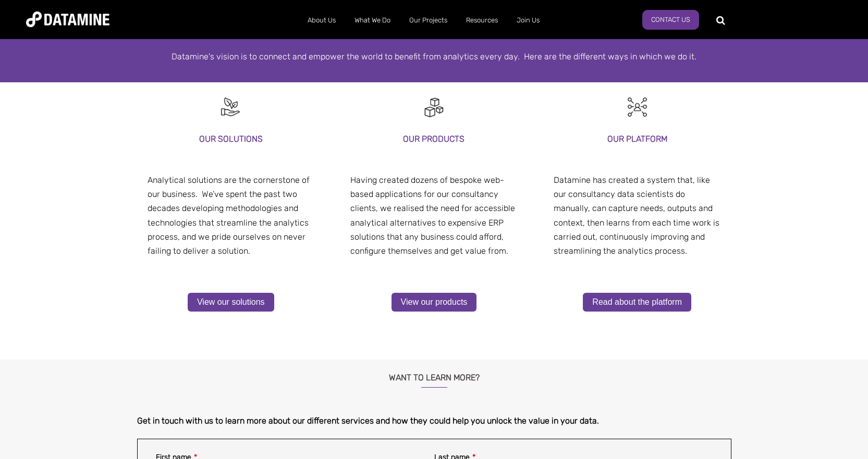  What do you see at coordinates (637, 138) in the screenshot?
I see `h3: our platform` at bounding box center [637, 138].